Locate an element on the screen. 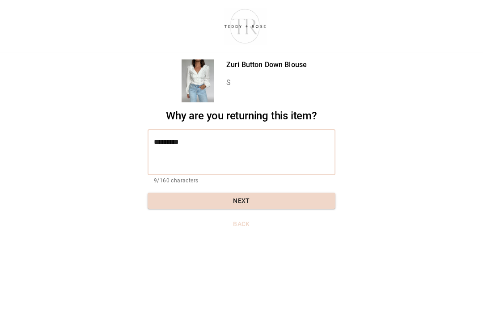 The width and height of the screenshot is (483, 316). button: Back is located at coordinates (242, 224).